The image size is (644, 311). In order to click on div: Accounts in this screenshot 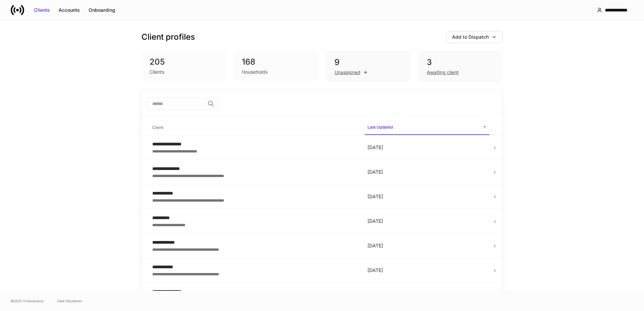, I will do `click(69, 10)`.